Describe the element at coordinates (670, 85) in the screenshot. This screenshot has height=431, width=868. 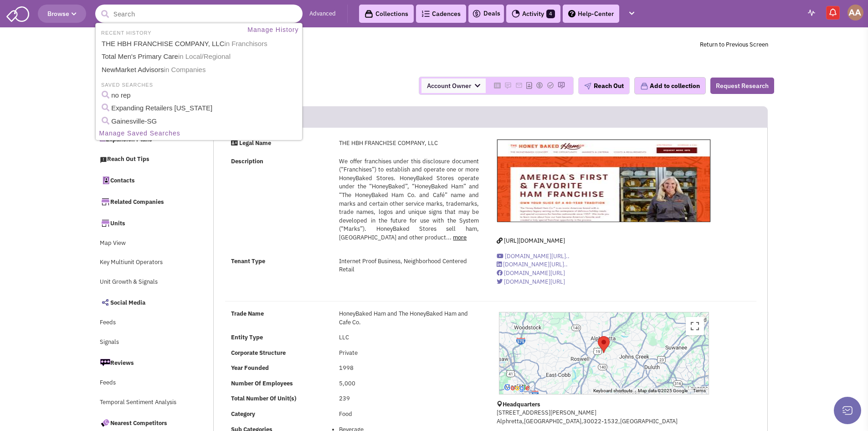
I see `button: Add to collection` at that location.